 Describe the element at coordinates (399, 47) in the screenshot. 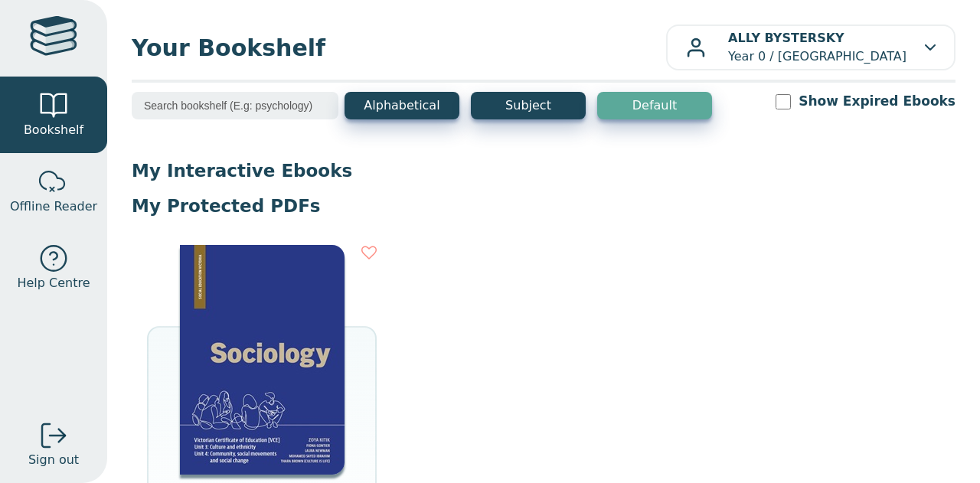

I see `span: Your Bookshelf` at that location.